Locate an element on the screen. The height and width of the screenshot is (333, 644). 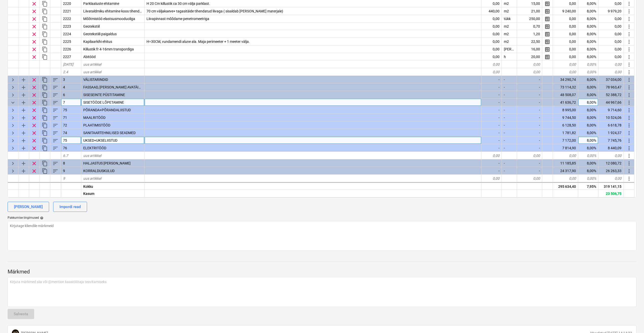
div: 6 618,78 is located at coordinates (611, 125).